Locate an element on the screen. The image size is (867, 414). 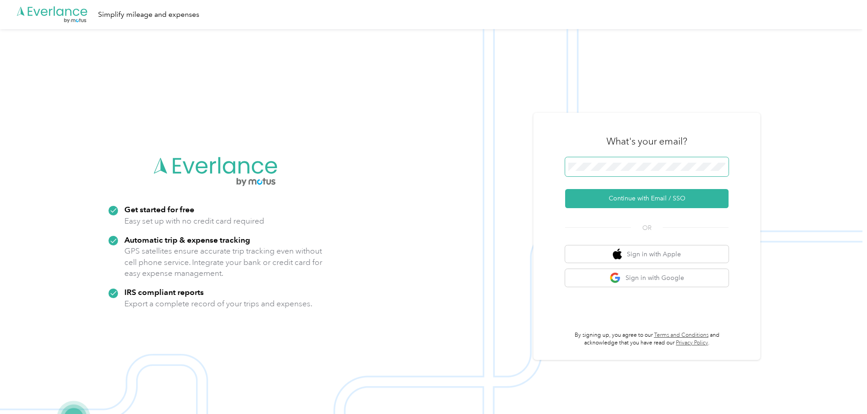
div: Simplify mileage and expenses is located at coordinates (148, 15).